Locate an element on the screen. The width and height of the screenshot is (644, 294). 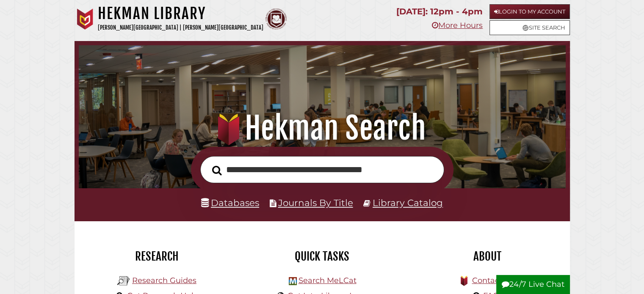
h1: Hekman Library is located at coordinates (180, 13).